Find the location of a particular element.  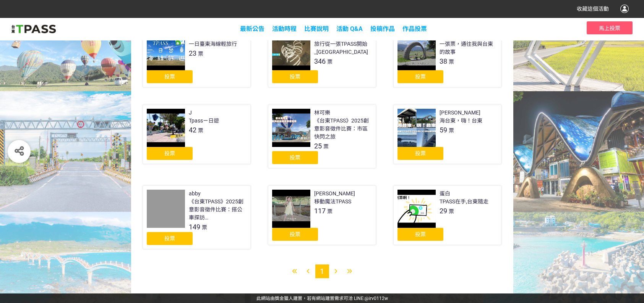

a: 林可樂《台東TPASS》2025創意影音徵件比賽：市區快閃之旅25票投票 is located at coordinates (322, 136).